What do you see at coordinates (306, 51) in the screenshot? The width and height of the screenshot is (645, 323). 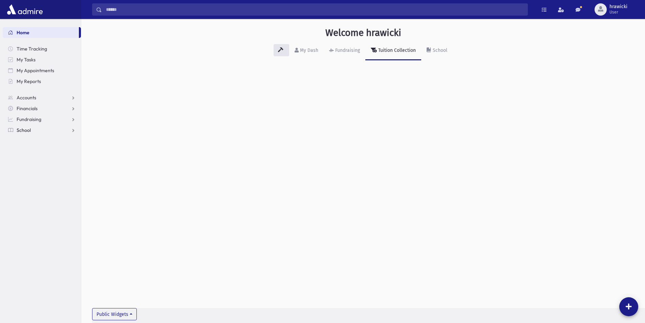 I see `a: My Dash` at bounding box center [306, 51].